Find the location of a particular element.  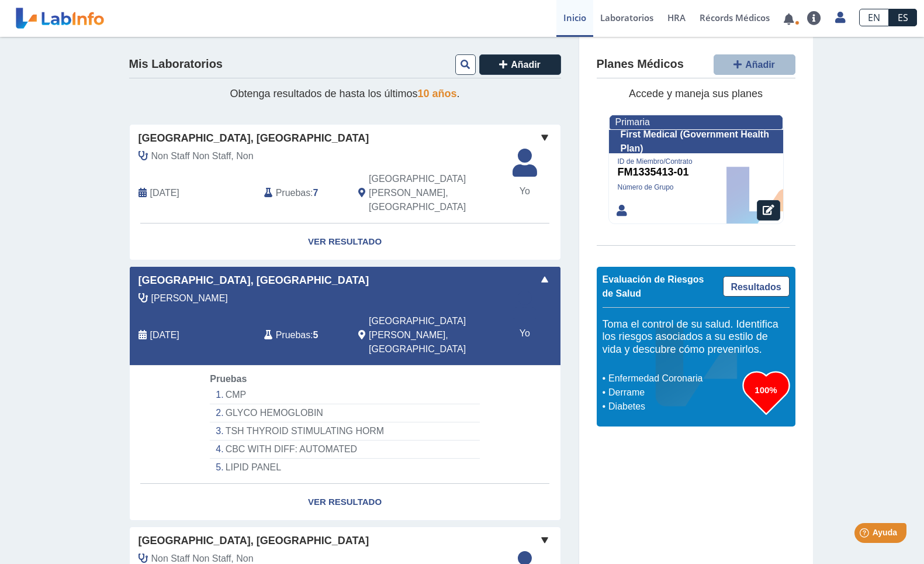

span: Primaria is located at coordinates (633, 122).